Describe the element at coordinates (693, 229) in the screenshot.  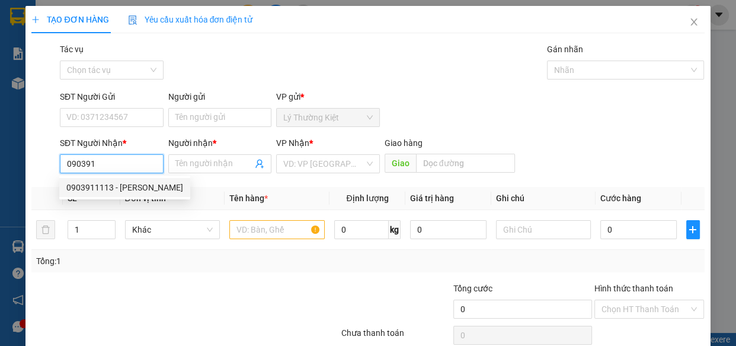
I see `button: plus` at that location.